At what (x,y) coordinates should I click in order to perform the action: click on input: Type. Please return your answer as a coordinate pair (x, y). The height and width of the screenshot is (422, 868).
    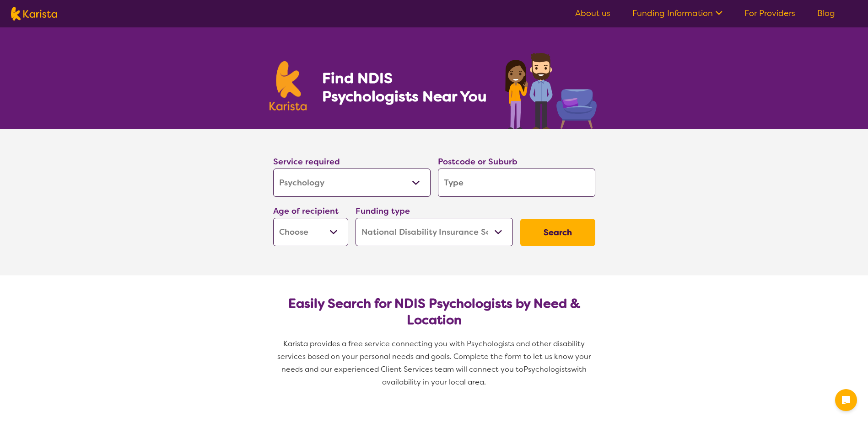
    Looking at the image, I should click on (517, 183).